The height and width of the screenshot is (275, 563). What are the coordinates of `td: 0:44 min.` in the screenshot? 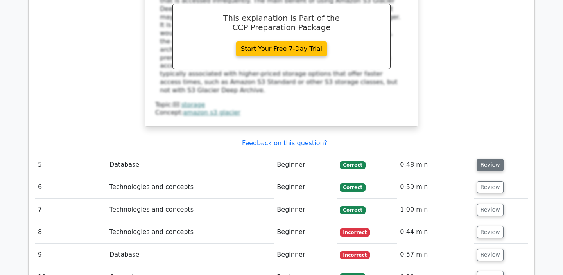 It's located at (435, 232).